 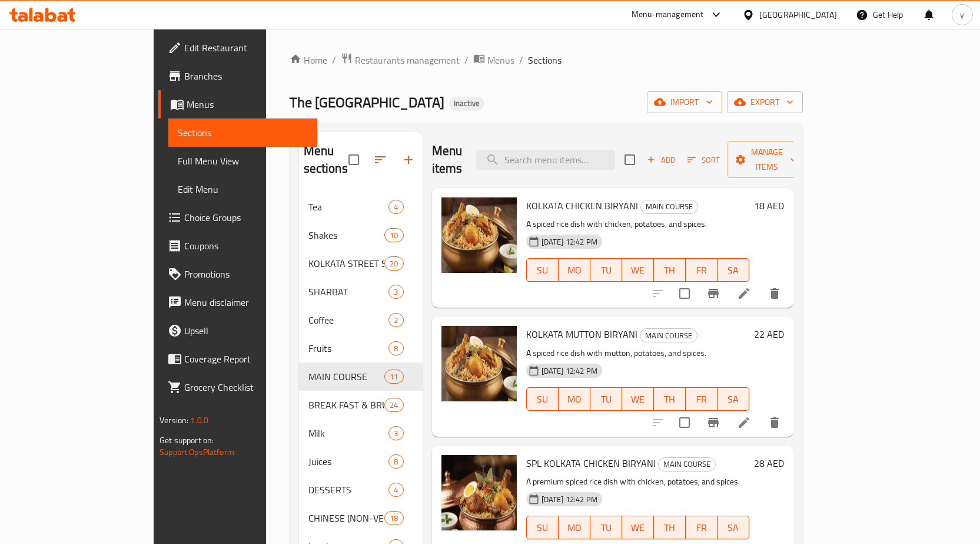 What do you see at coordinates (687, 464) in the screenshot?
I see `div: MAIN COURSE` at bounding box center [687, 464].